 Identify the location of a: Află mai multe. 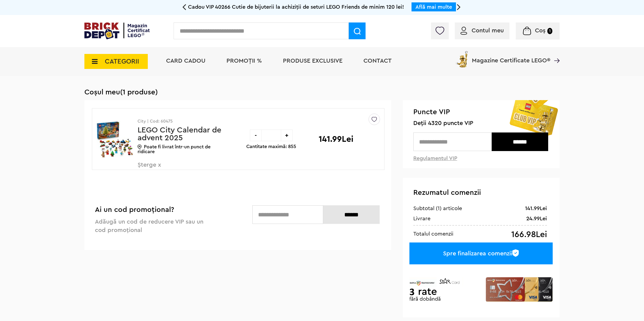
(434, 7).